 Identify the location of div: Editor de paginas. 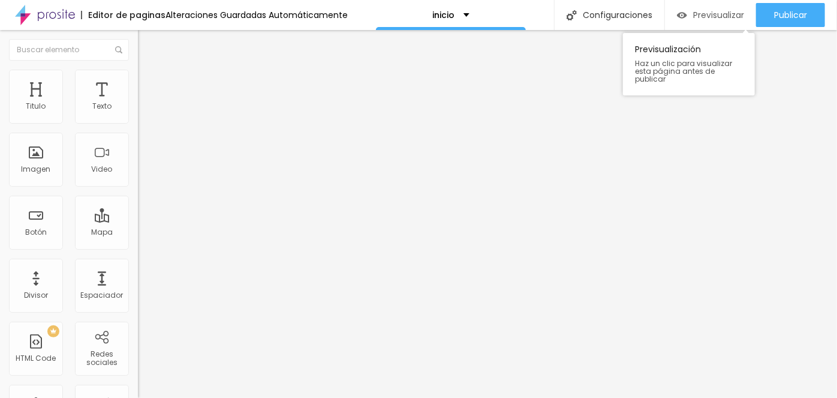
(123, 15).